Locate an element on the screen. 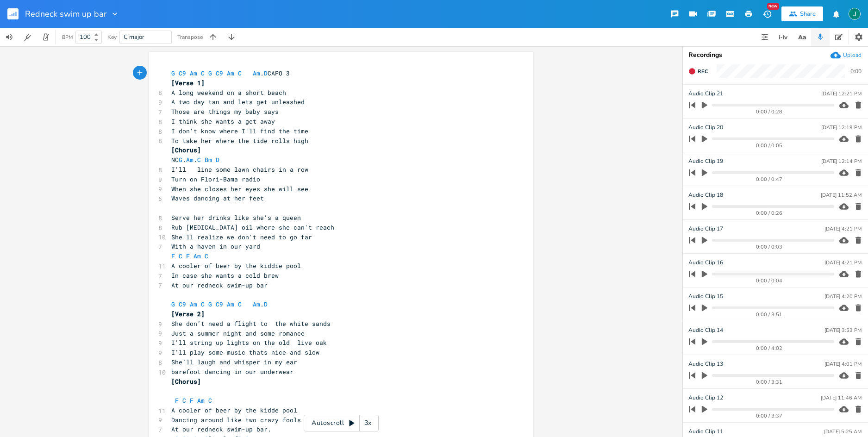  span: When she closes her eyes she will see is located at coordinates (240, 189).